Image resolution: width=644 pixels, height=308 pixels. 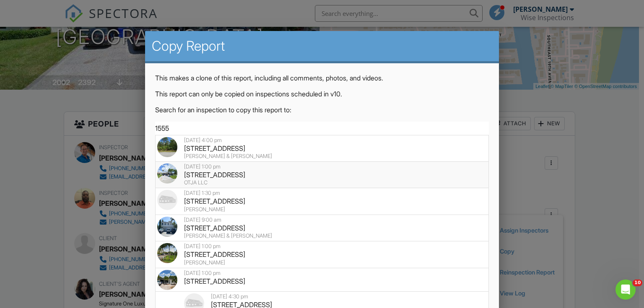 I want to click on p: This makes a clone of this report, including all comments, photos, and videos., so click(x=322, y=78).